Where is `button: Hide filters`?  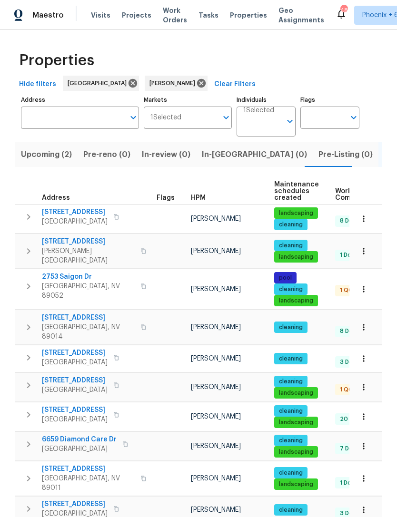 button: Hide filters is located at coordinates (38, 84).